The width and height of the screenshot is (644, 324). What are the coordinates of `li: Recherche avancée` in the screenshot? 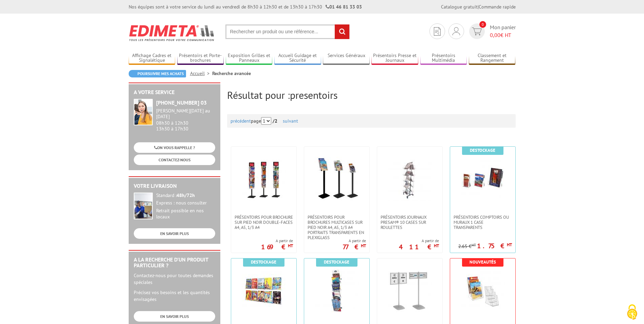 It's located at (231, 74).